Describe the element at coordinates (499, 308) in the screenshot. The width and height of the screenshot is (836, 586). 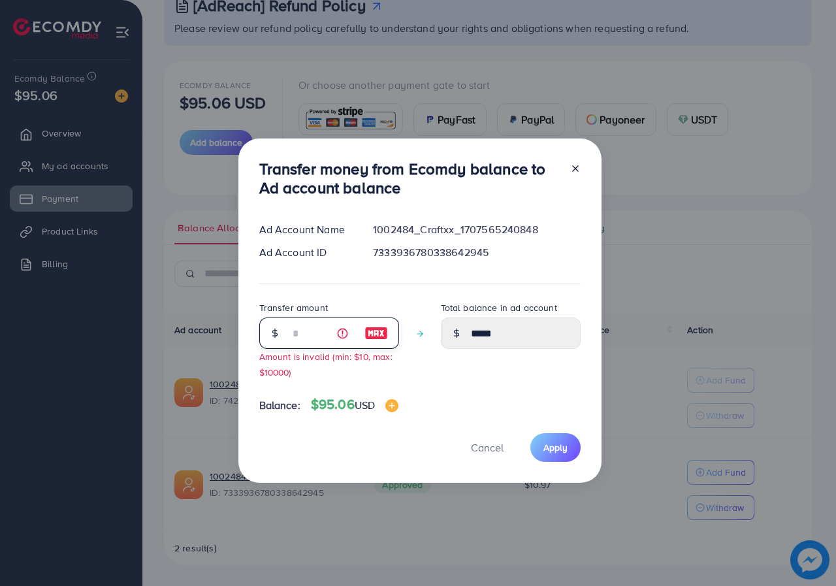
I see `label: Total balance in ad account` at that location.